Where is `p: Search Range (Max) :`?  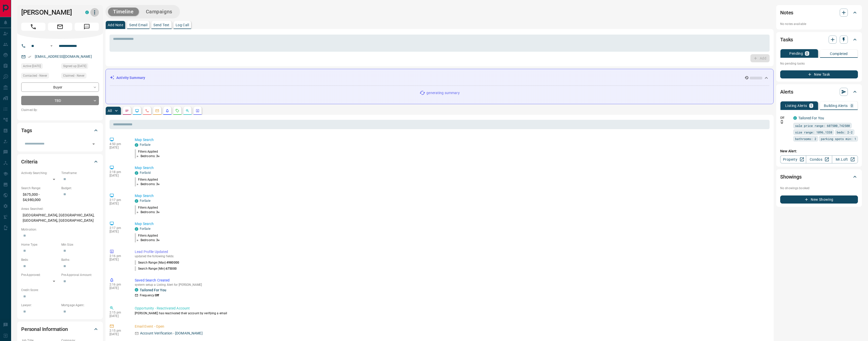 p: Search Range (Max) : is located at coordinates (157, 262).